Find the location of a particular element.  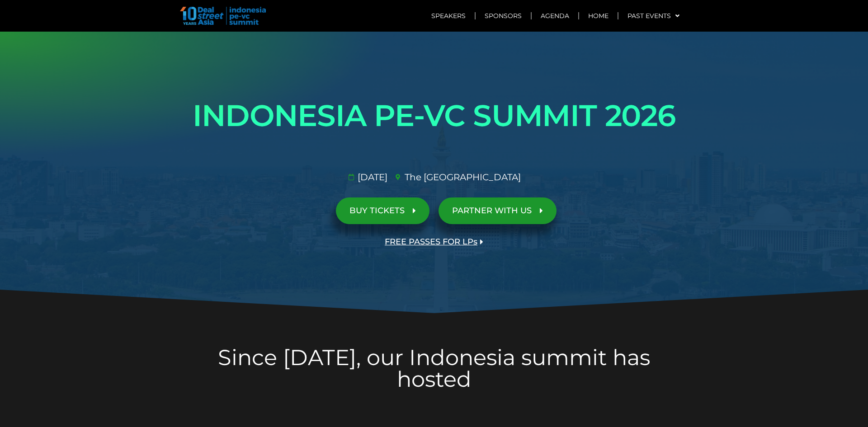

a: BUY TICKETS is located at coordinates (383, 211).